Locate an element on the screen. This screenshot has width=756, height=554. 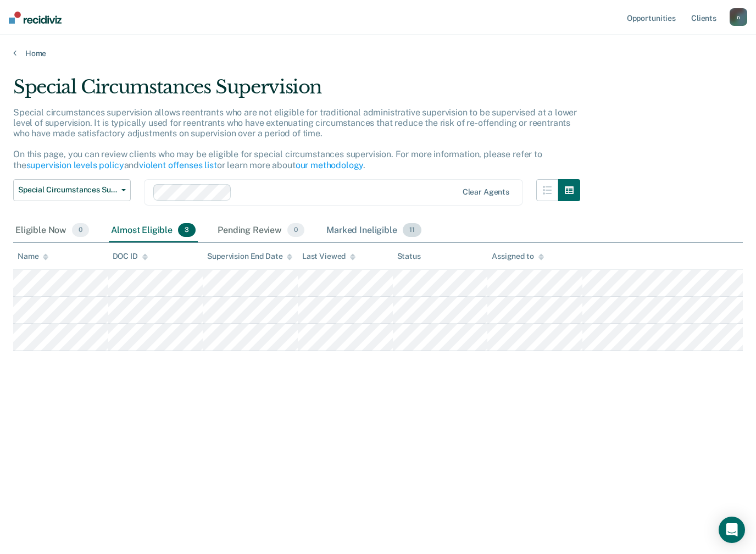
div: Status is located at coordinates (409, 256).